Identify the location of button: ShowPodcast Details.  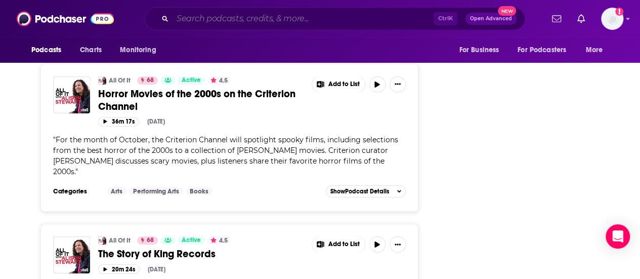
(366, 191).